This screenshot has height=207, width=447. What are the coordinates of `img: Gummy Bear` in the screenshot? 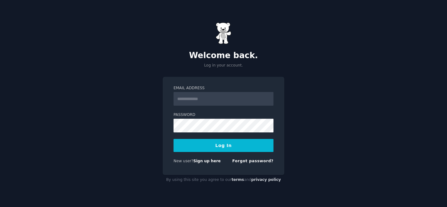 It's located at (223, 33).